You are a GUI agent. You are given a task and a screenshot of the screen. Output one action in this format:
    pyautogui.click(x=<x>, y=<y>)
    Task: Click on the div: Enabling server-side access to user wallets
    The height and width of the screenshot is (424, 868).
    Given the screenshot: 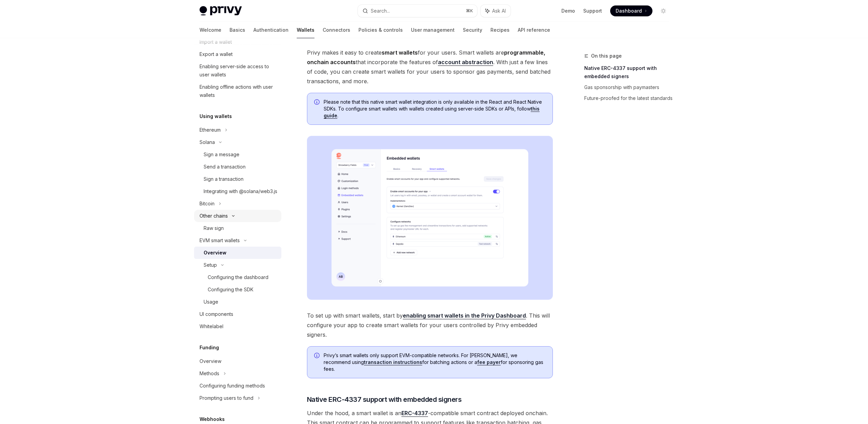 What is the action you would take?
    pyautogui.click(x=238, y=71)
    